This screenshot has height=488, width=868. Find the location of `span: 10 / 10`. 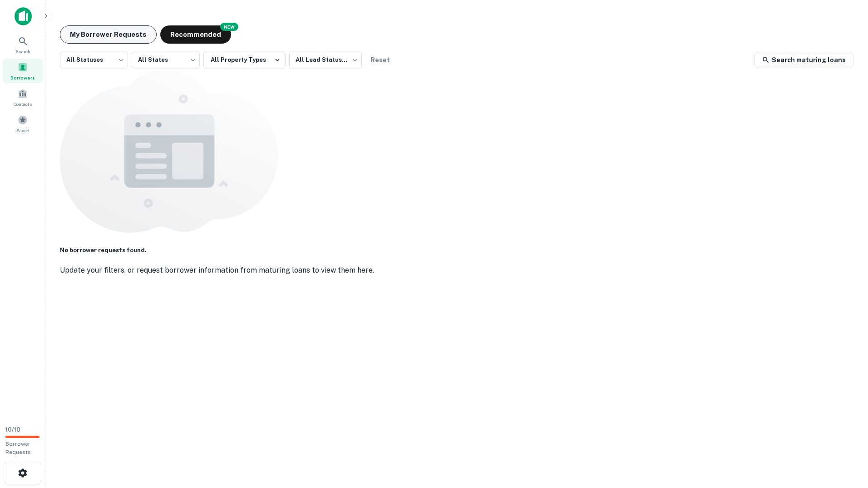

span: 10 / 10 is located at coordinates (13, 430).